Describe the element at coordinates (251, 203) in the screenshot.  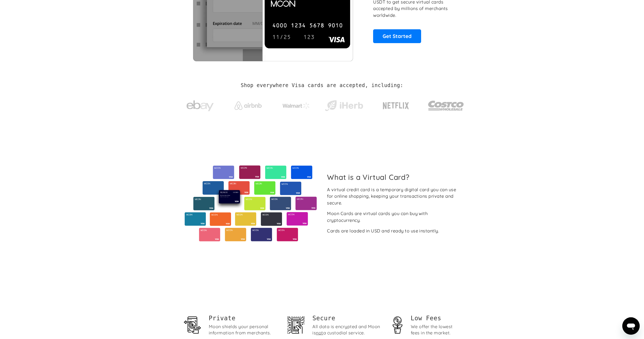
I see `img: Virtual cards from Moon` at that location.